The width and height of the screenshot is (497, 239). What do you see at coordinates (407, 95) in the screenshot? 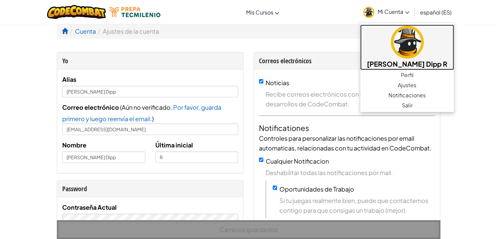
I see `span: Notificaciones` at bounding box center [407, 95].